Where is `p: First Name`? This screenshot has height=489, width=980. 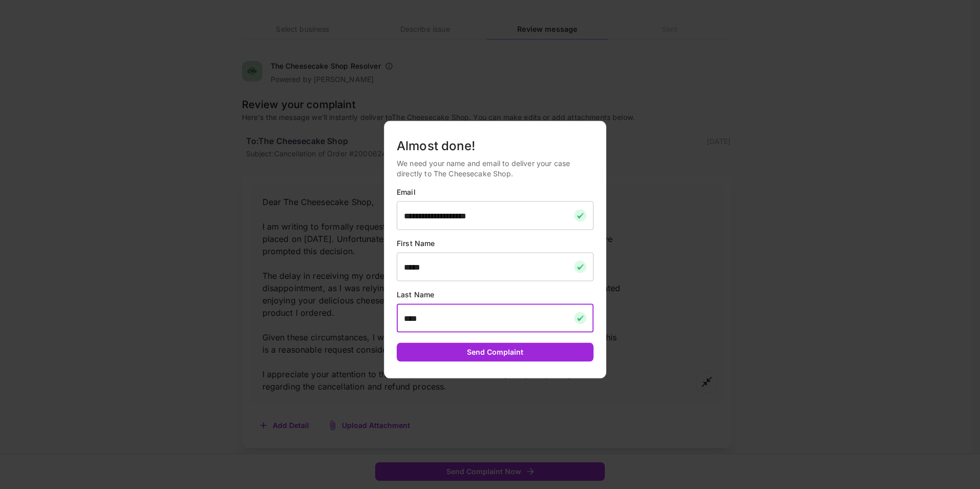
p: First Name is located at coordinates (495, 244).